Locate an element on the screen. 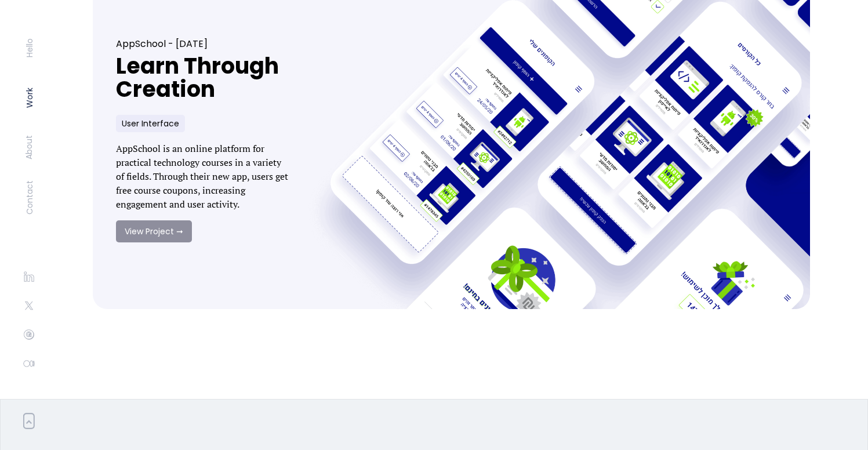 The height and width of the screenshot is (450, 868). a: View Project ➞ is located at coordinates (154, 231).